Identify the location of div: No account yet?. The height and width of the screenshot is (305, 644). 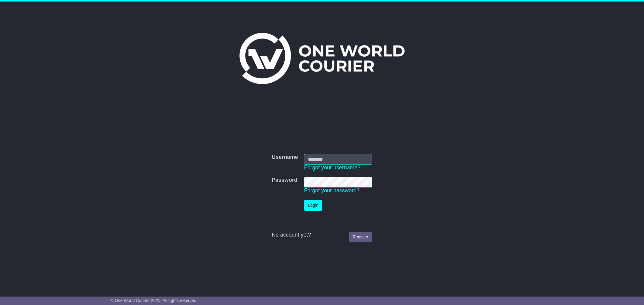
(322, 235).